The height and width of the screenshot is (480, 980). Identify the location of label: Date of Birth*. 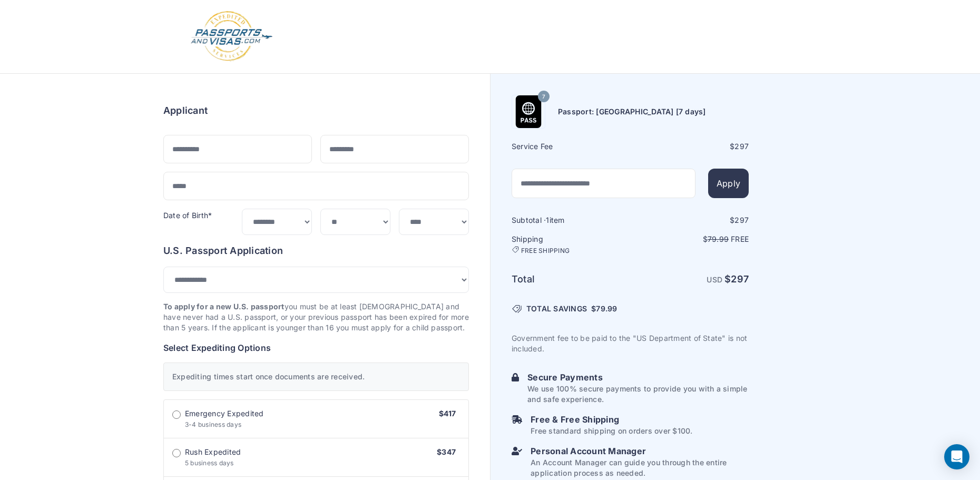
(187, 215).